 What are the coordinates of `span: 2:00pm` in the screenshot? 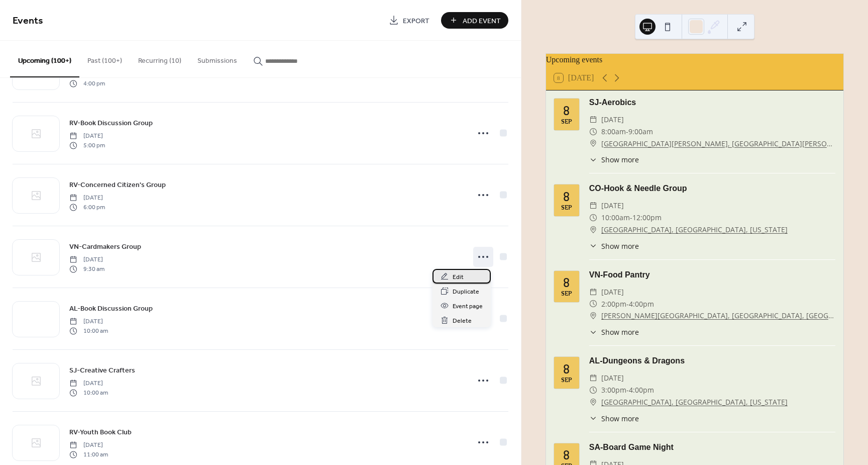 It's located at (614, 304).